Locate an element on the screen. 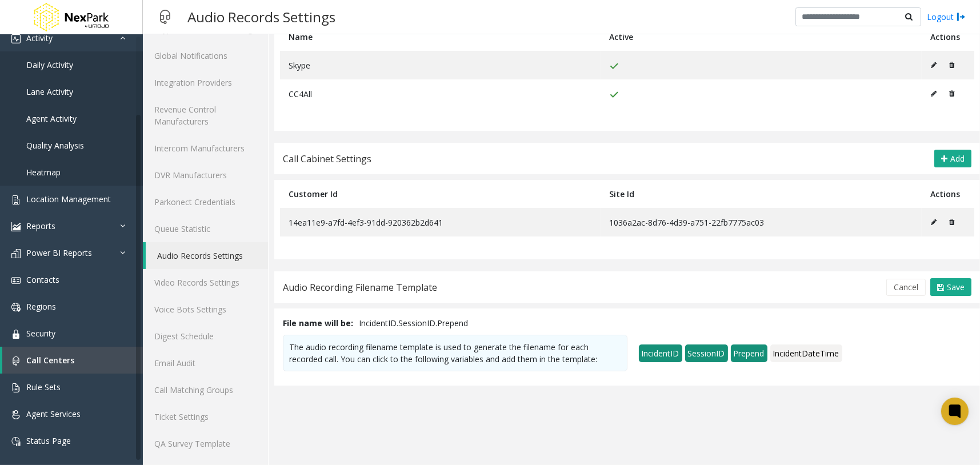  th: Customer Id is located at coordinates (440, 194).